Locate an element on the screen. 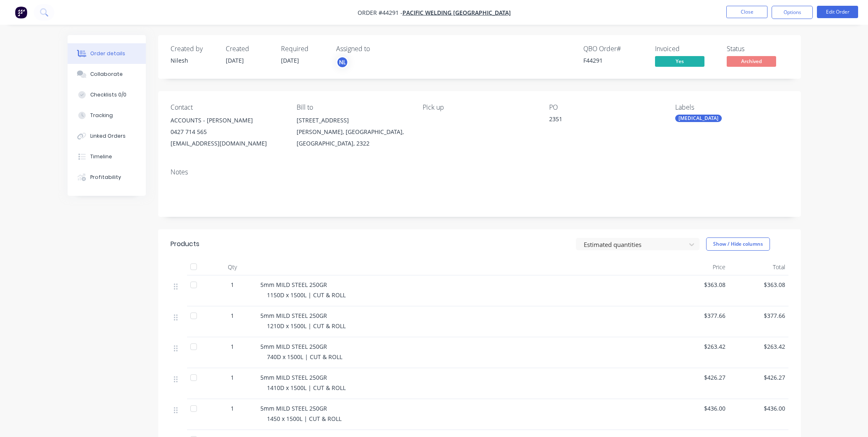  div: Contact is located at coordinates (227, 107).